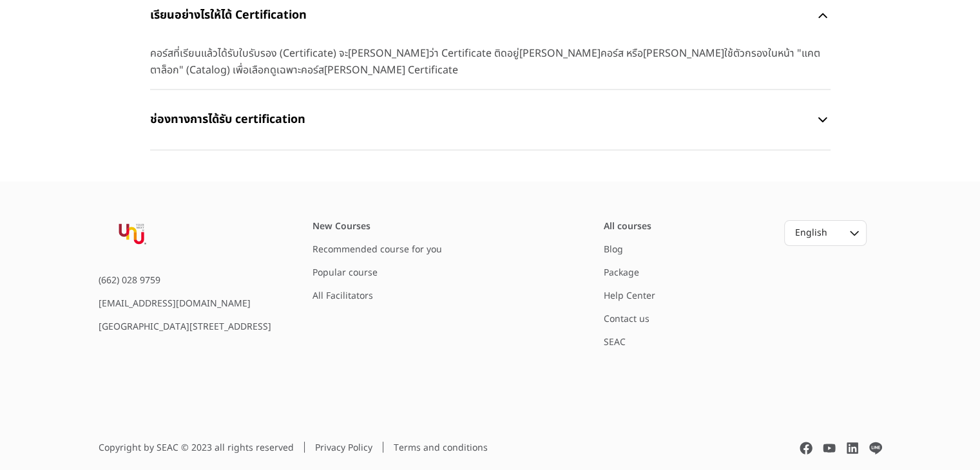  Describe the element at coordinates (390, 227) in the screenshot. I see `div: New Courses` at that location.